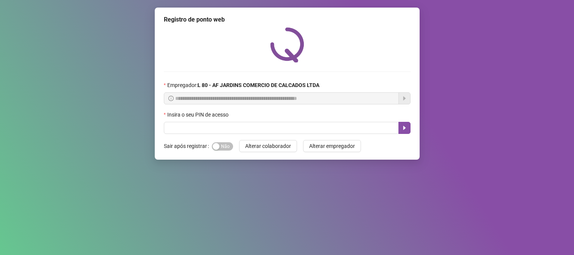 The width and height of the screenshot is (574, 255). I want to click on label: Insira o seu PIN de acesso, so click(199, 115).